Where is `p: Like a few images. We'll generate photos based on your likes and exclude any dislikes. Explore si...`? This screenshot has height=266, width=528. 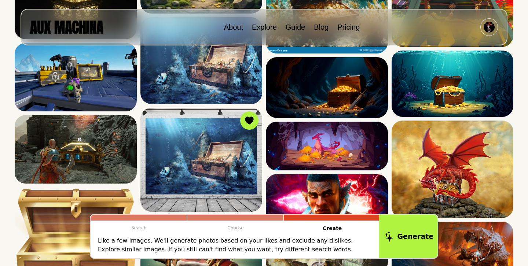 p: Like a few images. We'll generate photos based on your likes and exclude any dislikes. Explore si... is located at coordinates (235, 245).